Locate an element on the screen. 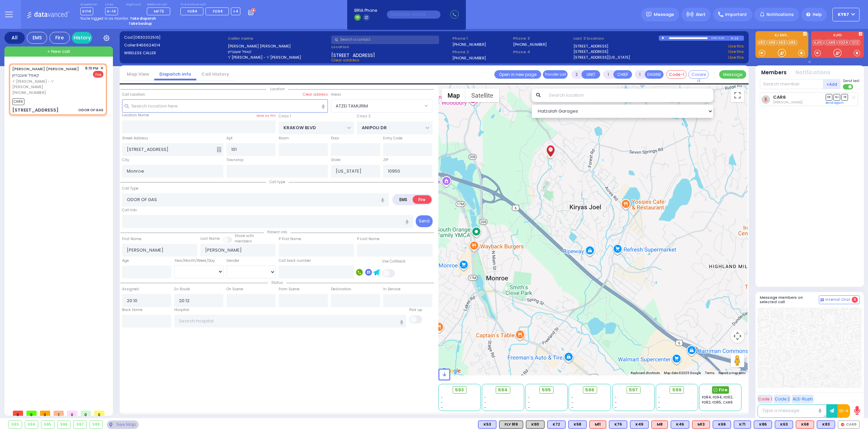 The width and height of the screenshot is (868, 431). span: MF75 is located at coordinates (159, 12).